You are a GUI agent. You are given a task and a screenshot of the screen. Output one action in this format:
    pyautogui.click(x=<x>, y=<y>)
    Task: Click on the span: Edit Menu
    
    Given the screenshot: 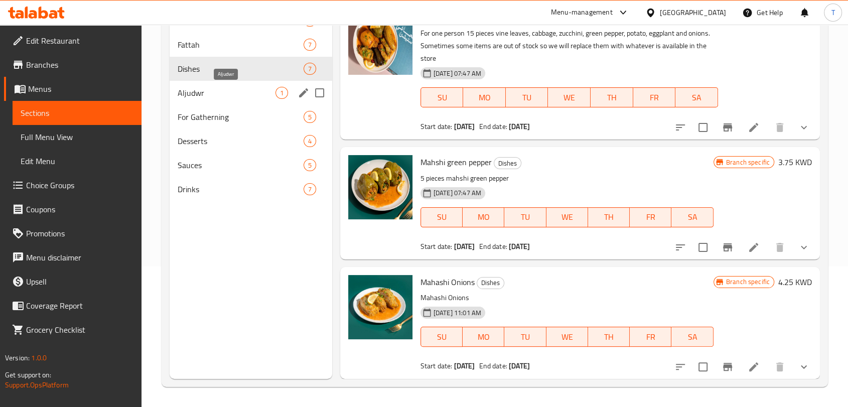 What is the action you would take?
    pyautogui.click(x=77, y=161)
    